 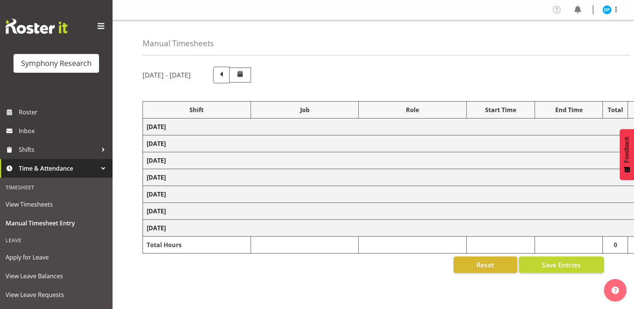 What do you see at coordinates (616, 110) in the screenshot?
I see `div: Total` at bounding box center [616, 110].